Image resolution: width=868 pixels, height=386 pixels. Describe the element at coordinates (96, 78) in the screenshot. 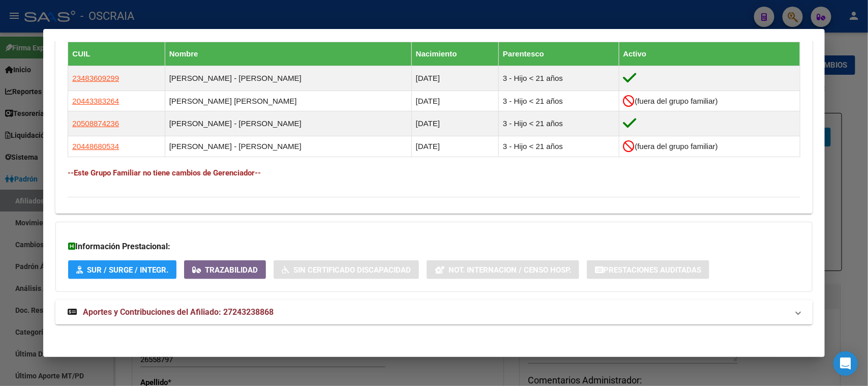

I see `span: 23483609299` at that location.